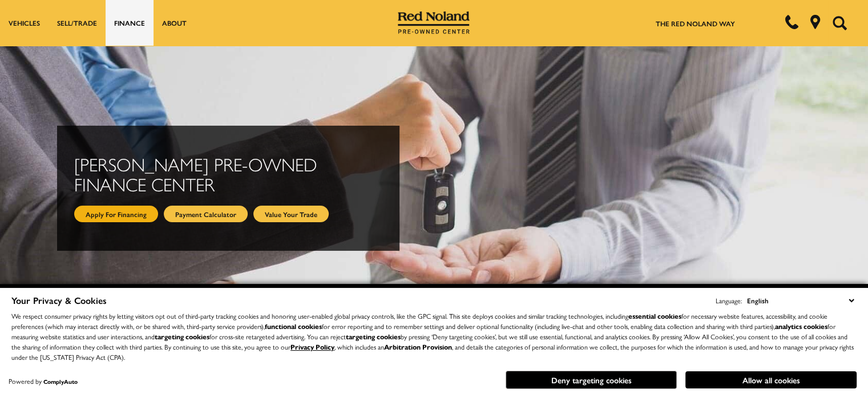 This screenshot has width=868, height=397. What do you see at coordinates (43, 381) in the screenshot?
I see `div: Powered by` at bounding box center [43, 381].